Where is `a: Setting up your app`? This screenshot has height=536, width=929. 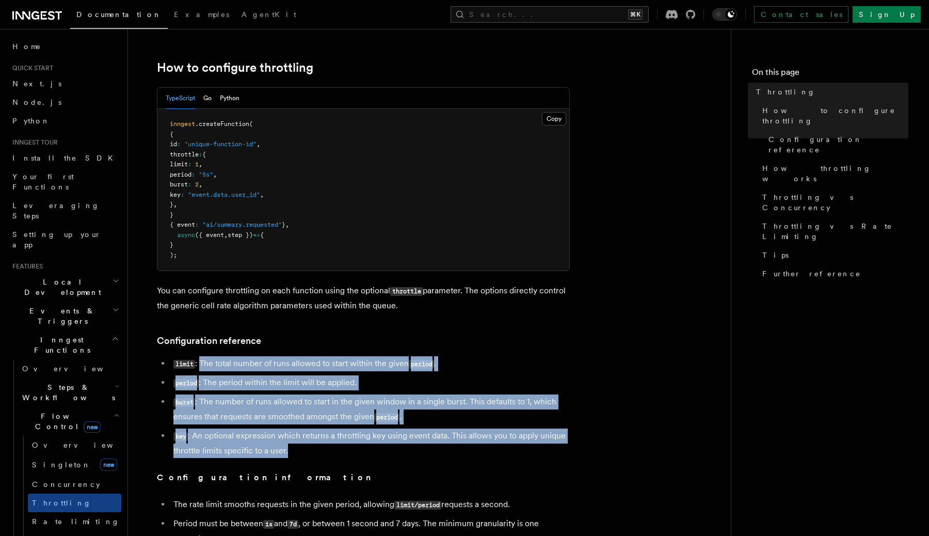
a: Setting up your app is located at coordinates (65, 240).